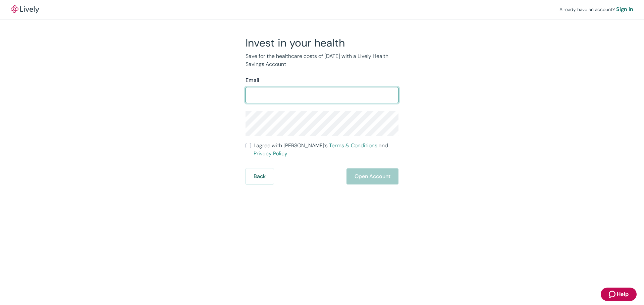 Image resolution: width=644 pixels, height=305 pixels. Describe the element at coordinates (624, 9) in the screenshot. I see `a: Sign in` at that location.